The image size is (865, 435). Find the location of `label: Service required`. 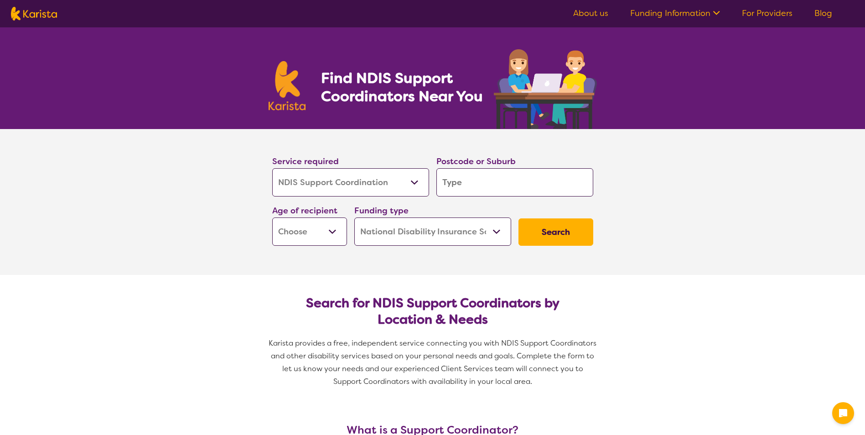

label: Service required is located at coordinates (306, 161).